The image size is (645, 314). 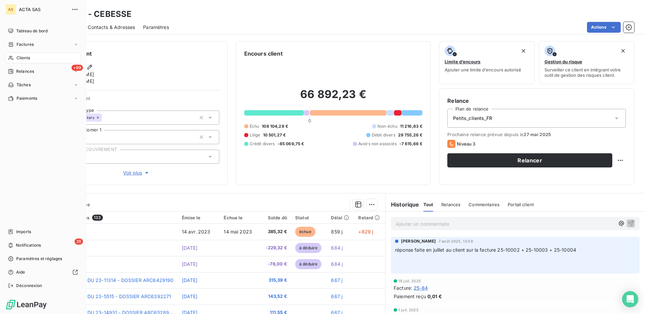 What do you see at coordinates (24, 232) in the screenshot?
I see `span: Imports` at bounding box center [24, 232].